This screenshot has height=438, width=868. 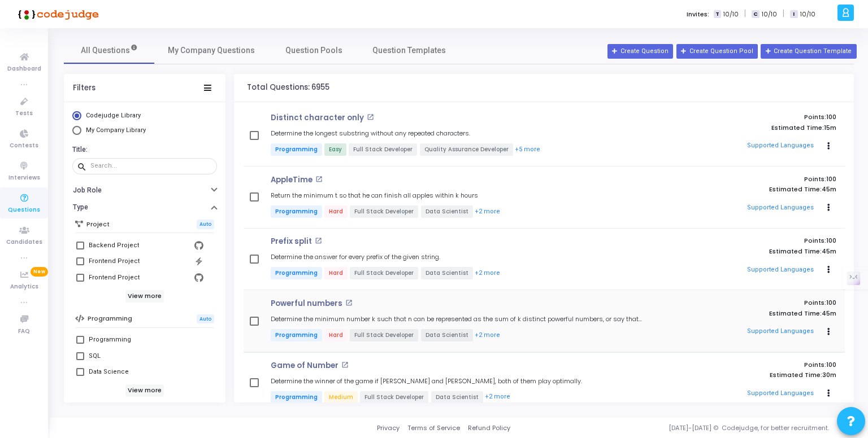 I want to click on span: FAQ, so click(x=24, y=332).